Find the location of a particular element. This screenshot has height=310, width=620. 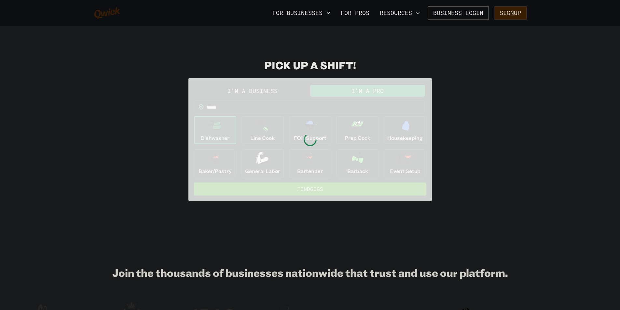

h2: PICK UP A SHIFT! is located at coordinates (310, 65).